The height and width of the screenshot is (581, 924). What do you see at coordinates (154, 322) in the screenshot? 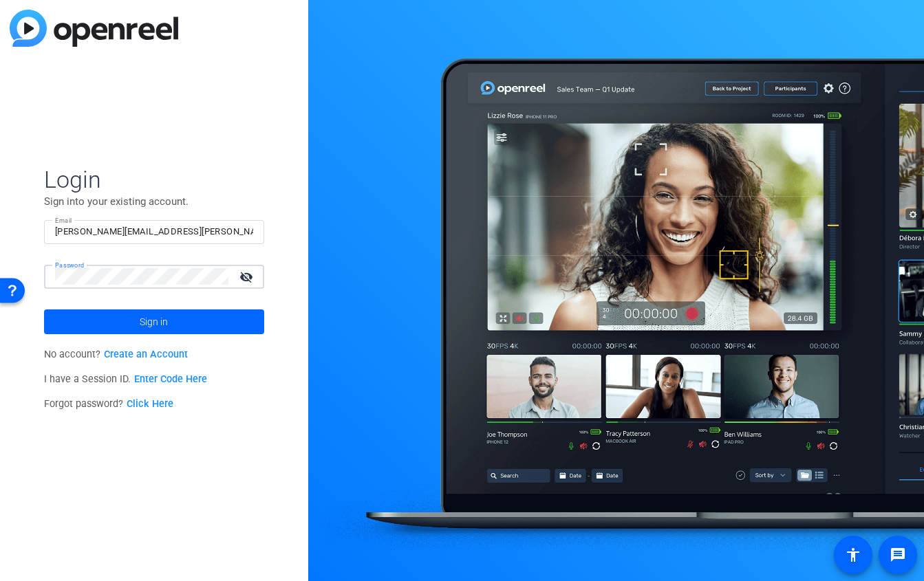
I see `button: Sign in` at bounding box center [154, 322].